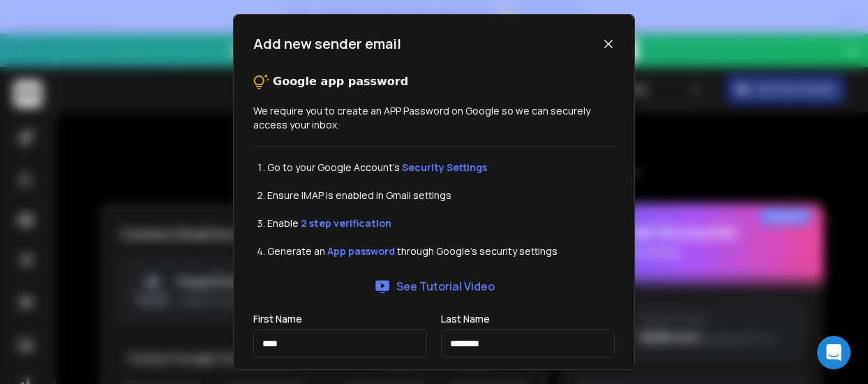 This screenshot has height=384, width=868. Describe the element at coordinates (434, 286) in the screenshot. I see `a: See Tutorial Video` at that location.